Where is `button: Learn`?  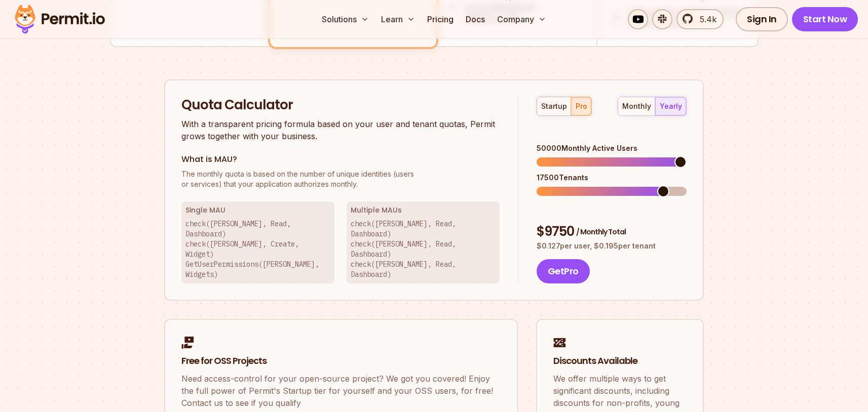 button: Learn is located at coordinates (398, 19).